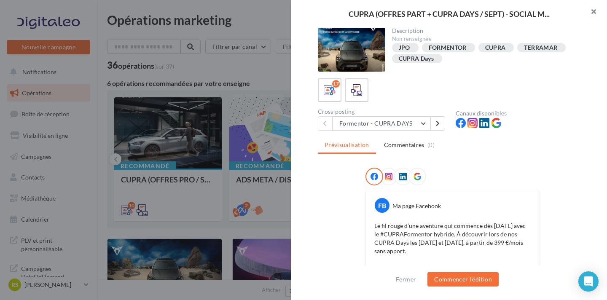 The height and width of the screenshot is (300, 607). What do you see at coordinates (495, 48) in the screenshot?
I see `div: CUPRA` at bounding box center [495, 48].